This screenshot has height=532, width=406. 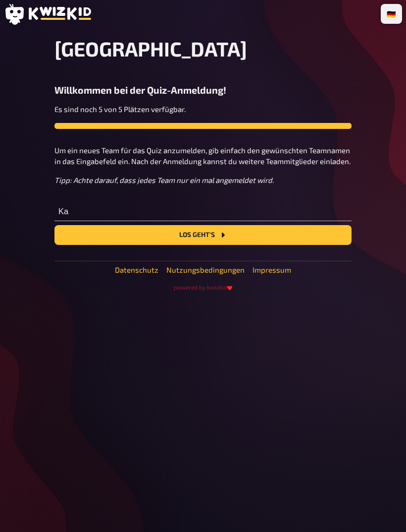 I want to click on small: powered by kwizkid, so click(x=203, y=287).